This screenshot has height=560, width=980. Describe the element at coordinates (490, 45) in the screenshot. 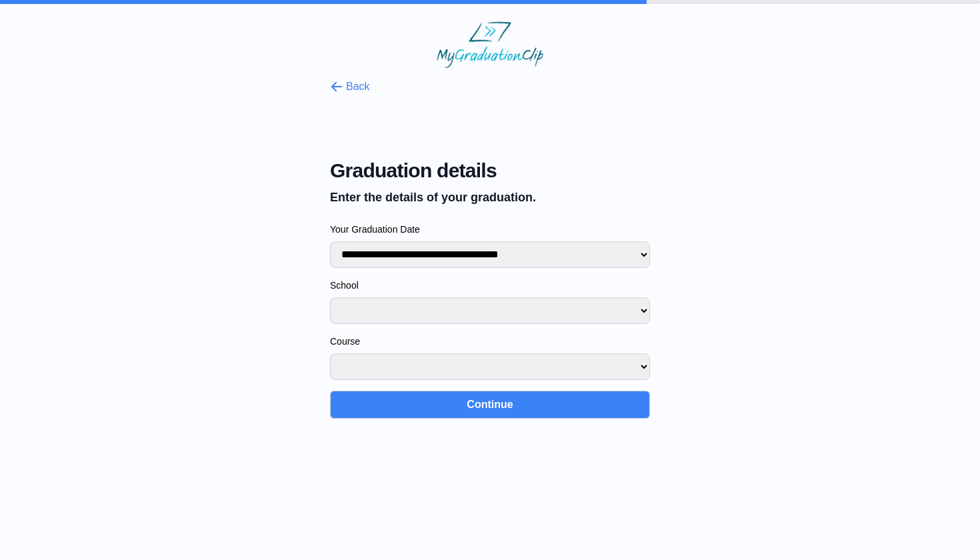

I see `img: MyGraduationClip` at that location.